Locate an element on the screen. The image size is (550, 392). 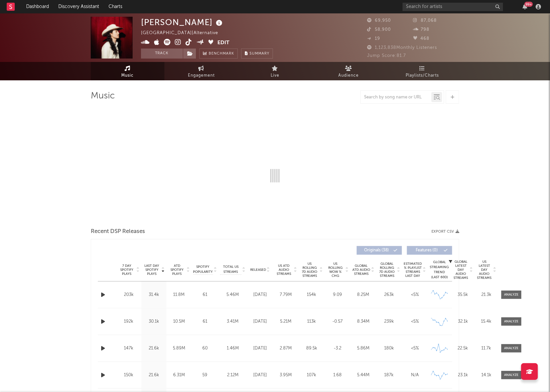
span: Audience is located at coordinates (349, 76).